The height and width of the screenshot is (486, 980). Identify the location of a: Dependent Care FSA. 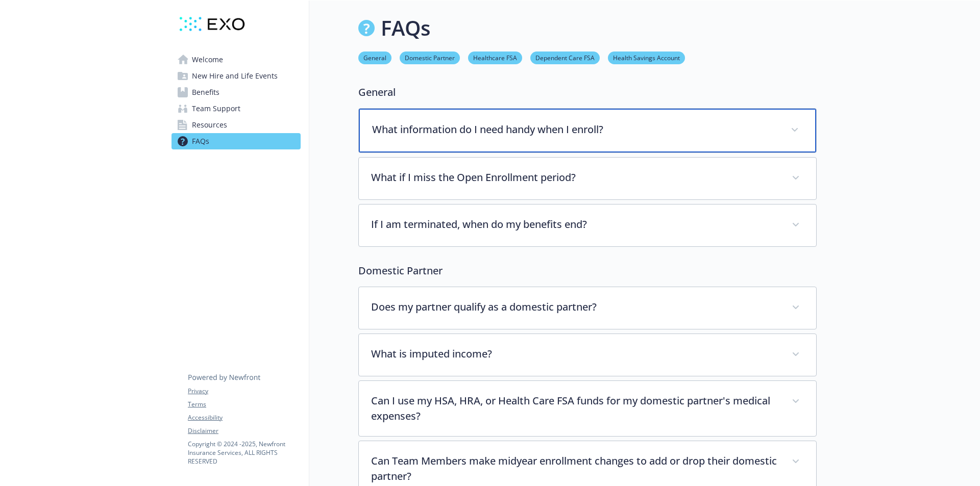
(565, 57).